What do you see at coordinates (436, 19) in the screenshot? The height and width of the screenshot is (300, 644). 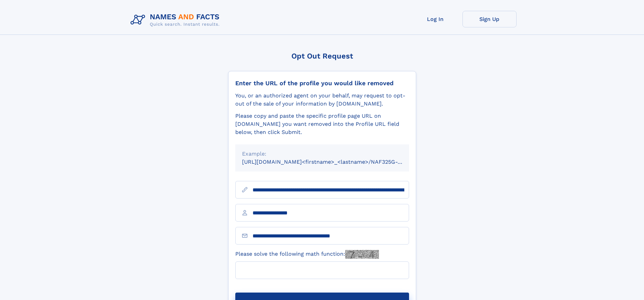 I see `a: Log In` at bounding box center [436, 19].